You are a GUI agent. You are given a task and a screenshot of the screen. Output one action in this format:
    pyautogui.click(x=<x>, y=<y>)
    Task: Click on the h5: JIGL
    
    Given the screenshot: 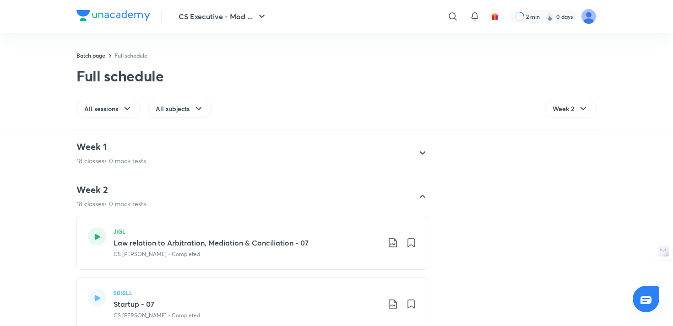 What is the action you would take?
    pyautogui.click(x=119, y=232)
    